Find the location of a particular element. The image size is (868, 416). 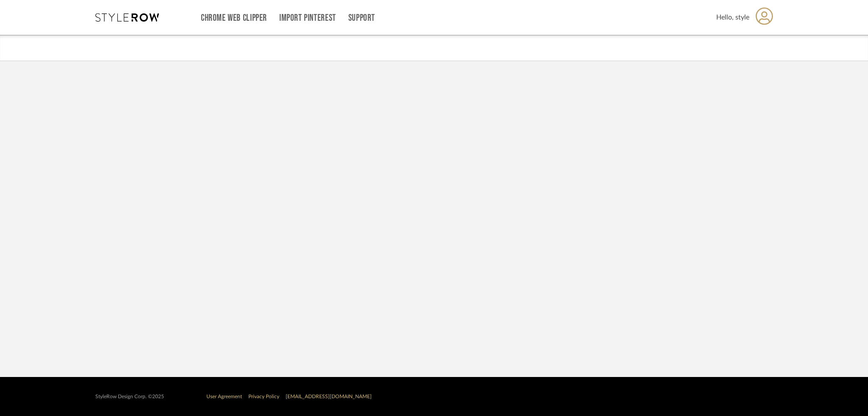

a: Import Pinterest is located at coordinates (308, 18).